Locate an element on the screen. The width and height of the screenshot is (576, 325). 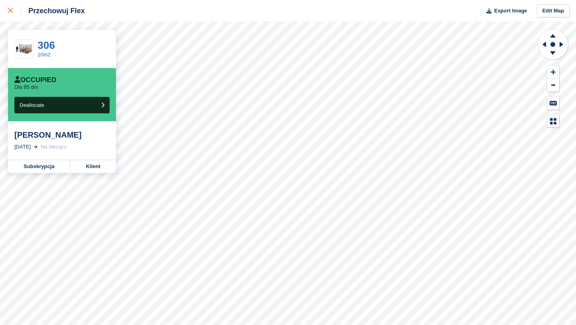
button: Export Image is located at coordinates (504, 11).